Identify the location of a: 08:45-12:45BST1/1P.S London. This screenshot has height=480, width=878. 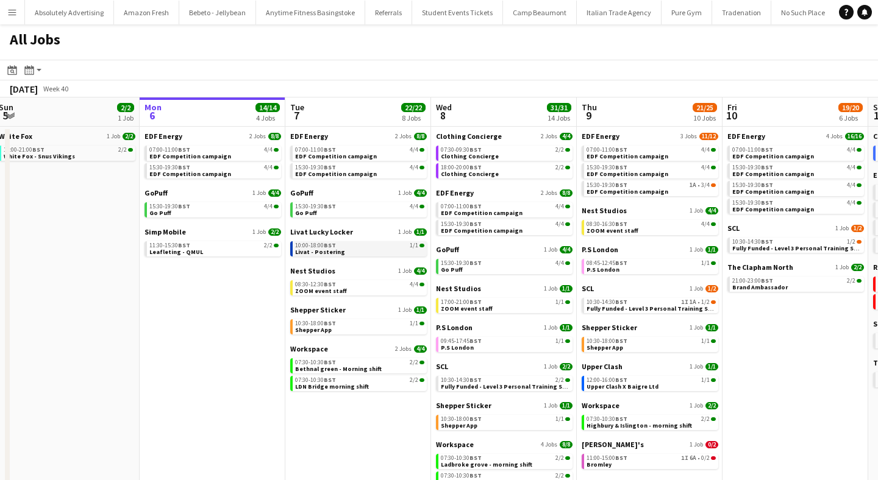
(651, 266).